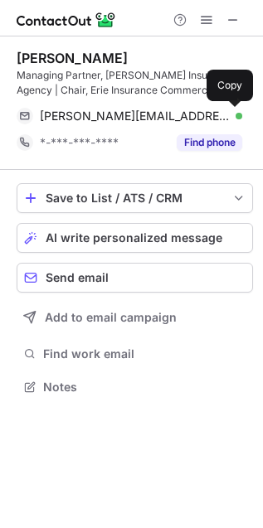 The width and height of the screenshot is (263, 528). I want to click on div: Save to List / ATS / CRM, so click(134, 198).